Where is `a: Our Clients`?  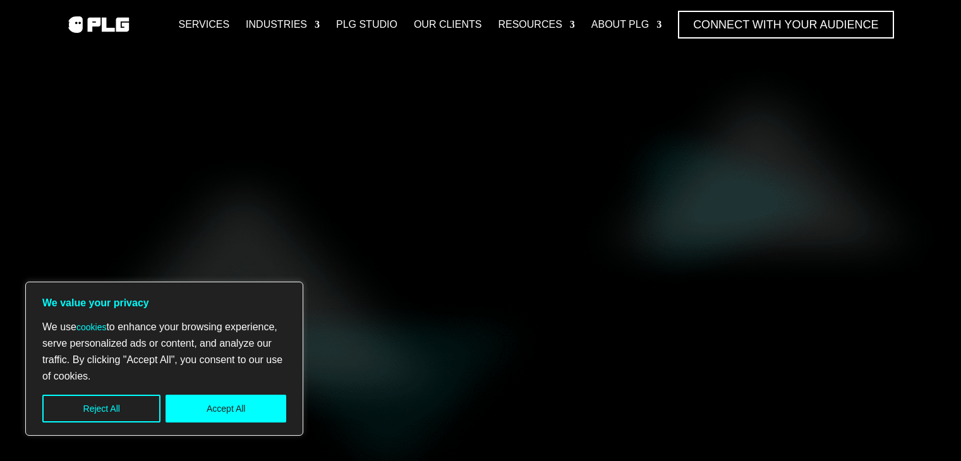
a: Our Clients is located at coordinates (448, 25).